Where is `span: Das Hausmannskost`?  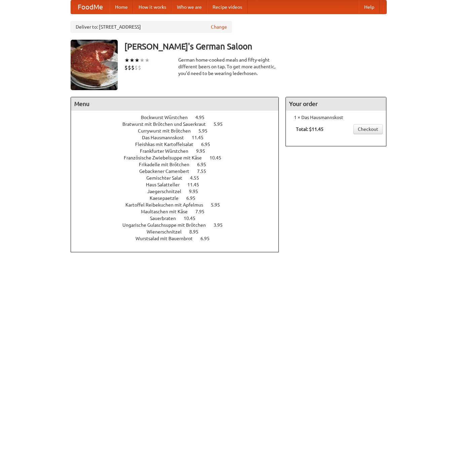
span: Das Hausmannskost is located at coordinates (166, 137).